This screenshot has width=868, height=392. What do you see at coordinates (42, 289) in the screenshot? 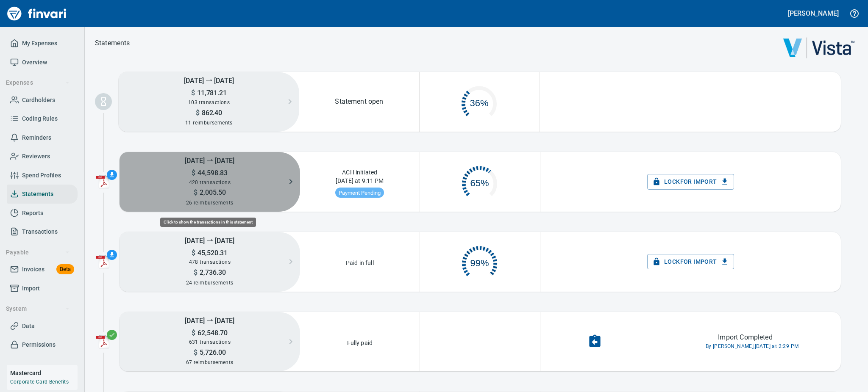
I see `a: Import` at bounding box center [42, 289].